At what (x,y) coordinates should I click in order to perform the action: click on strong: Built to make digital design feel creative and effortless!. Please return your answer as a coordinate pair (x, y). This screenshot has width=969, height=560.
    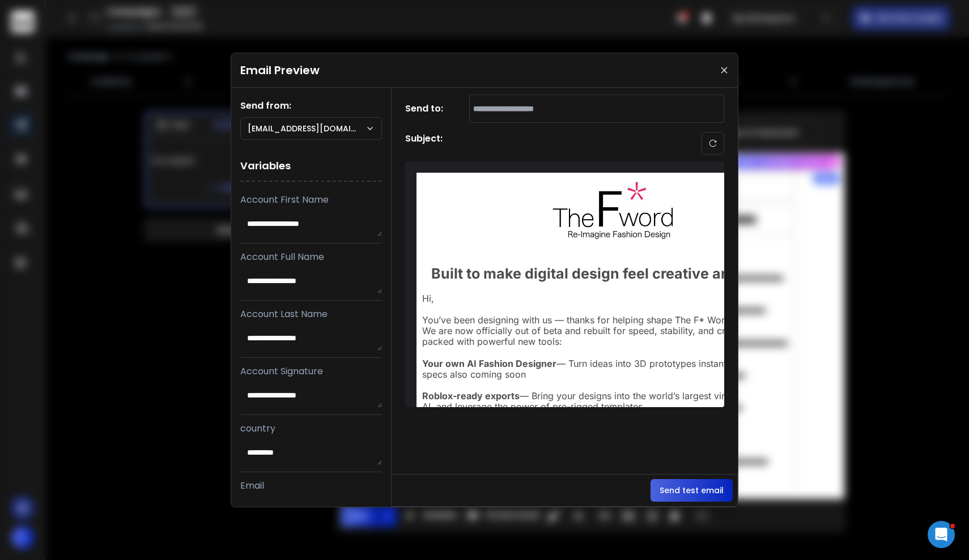
    Looking at the image, I should click on (623, 274).